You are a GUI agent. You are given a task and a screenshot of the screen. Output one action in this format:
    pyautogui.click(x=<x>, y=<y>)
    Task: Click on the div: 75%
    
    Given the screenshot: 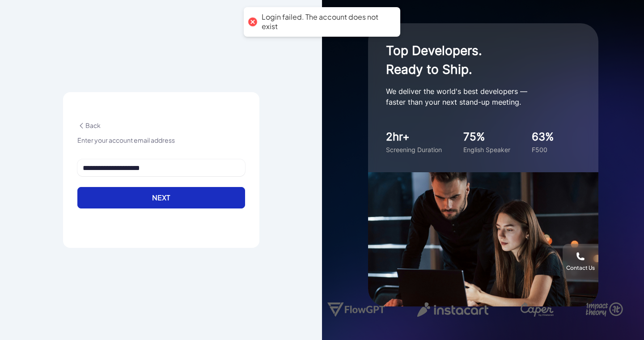 What is the action you would take?
    pyautogui.click(x=486, y=137)
    